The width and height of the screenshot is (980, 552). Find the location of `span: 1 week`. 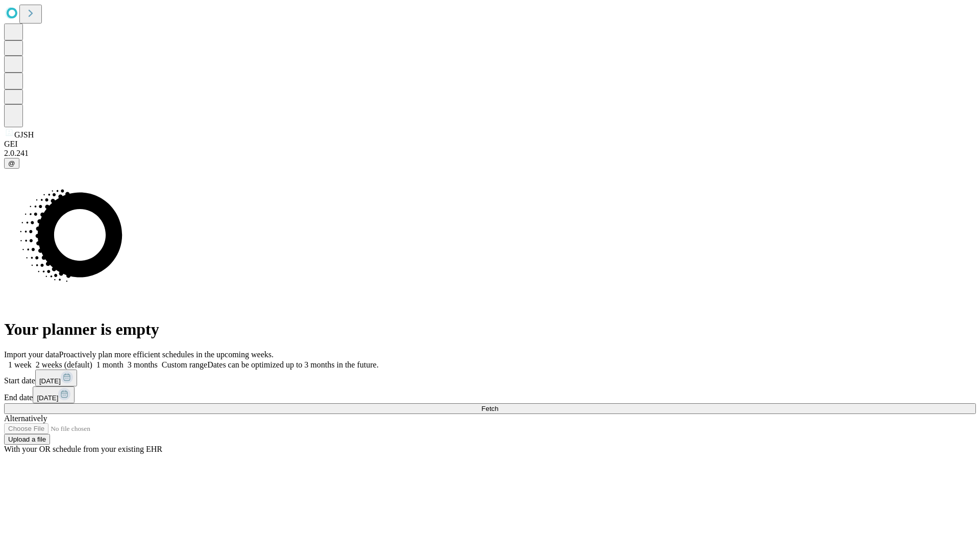

span: 1 week is located at coordinates (20, 364).